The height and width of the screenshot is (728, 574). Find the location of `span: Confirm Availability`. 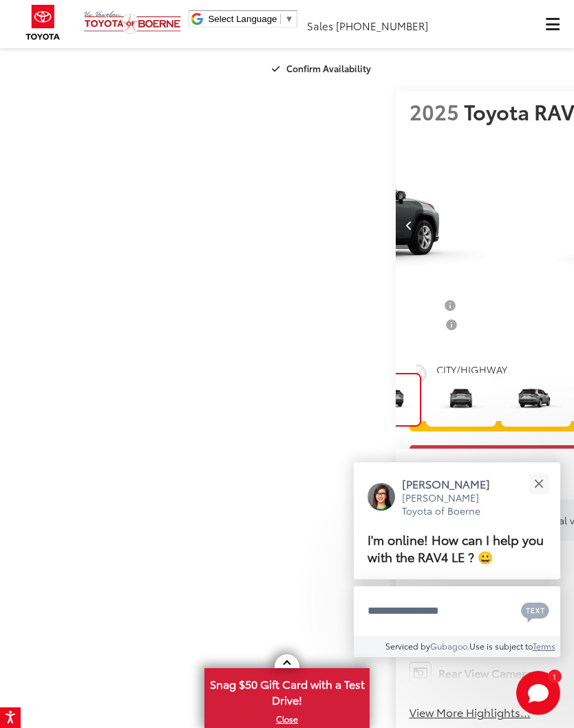

span: Confirm Availability is located at coordinates (329, 68).